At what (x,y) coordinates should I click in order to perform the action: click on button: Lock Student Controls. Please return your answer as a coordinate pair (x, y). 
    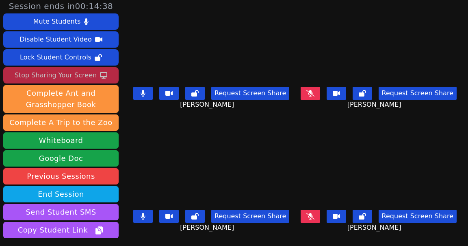
    Looking at the image, I should click on (61, 57).